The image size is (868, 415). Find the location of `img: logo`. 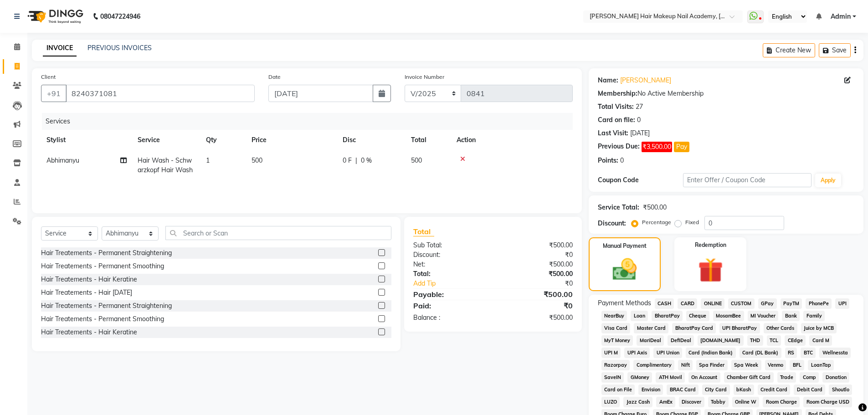

img: logo is located at coordinates (54, 16).